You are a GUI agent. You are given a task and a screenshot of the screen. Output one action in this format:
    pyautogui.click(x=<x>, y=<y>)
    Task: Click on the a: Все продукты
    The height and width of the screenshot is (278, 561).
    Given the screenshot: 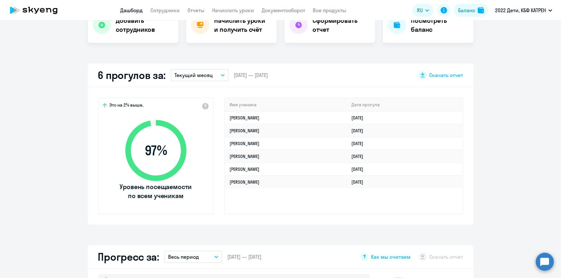 What is the action you would take?
    pyautogui.click(x=330, y=10)
    